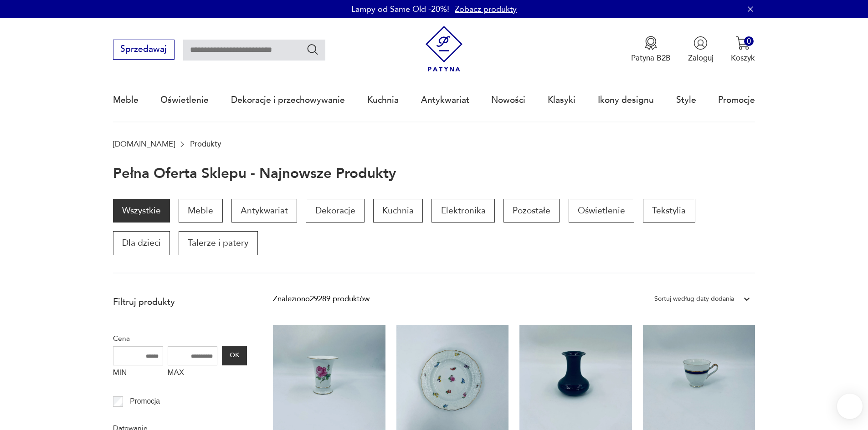 The height and width of the screenshot is (430, 868). What do you see at coordinates (312, 49) in the screenshot?
I see `button: Szukaj` at bounding box center [312, 49].